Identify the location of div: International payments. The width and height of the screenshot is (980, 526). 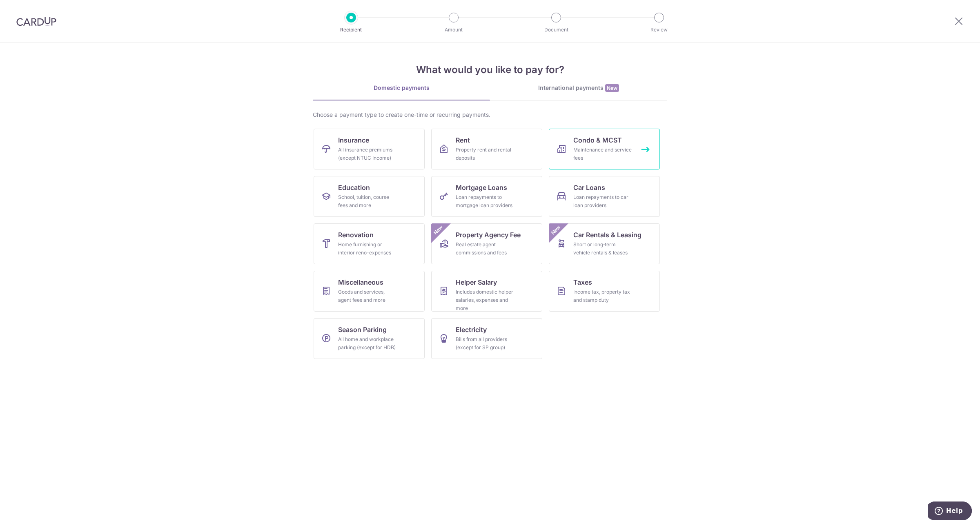
(578, 88).